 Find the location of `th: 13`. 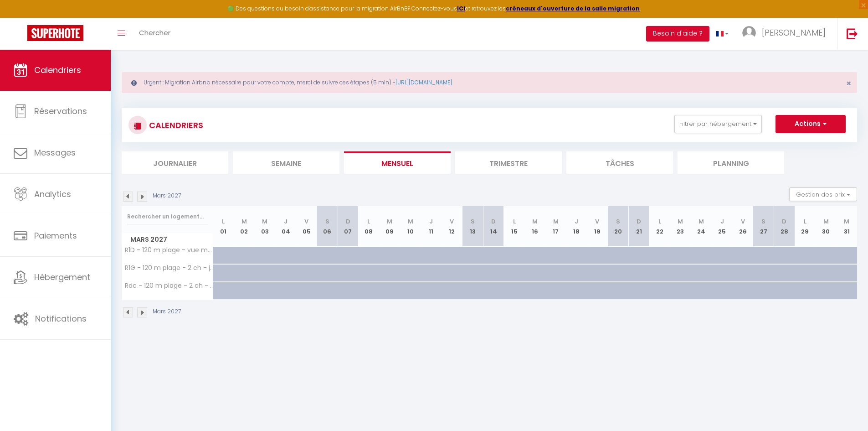

th: 13 is located at coordinates (473, 226).